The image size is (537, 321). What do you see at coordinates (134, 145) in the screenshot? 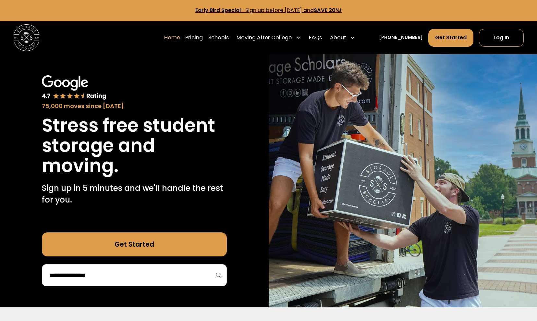
I see `h1: Stress free student storage and moving.` at bounding box center [134, 145].